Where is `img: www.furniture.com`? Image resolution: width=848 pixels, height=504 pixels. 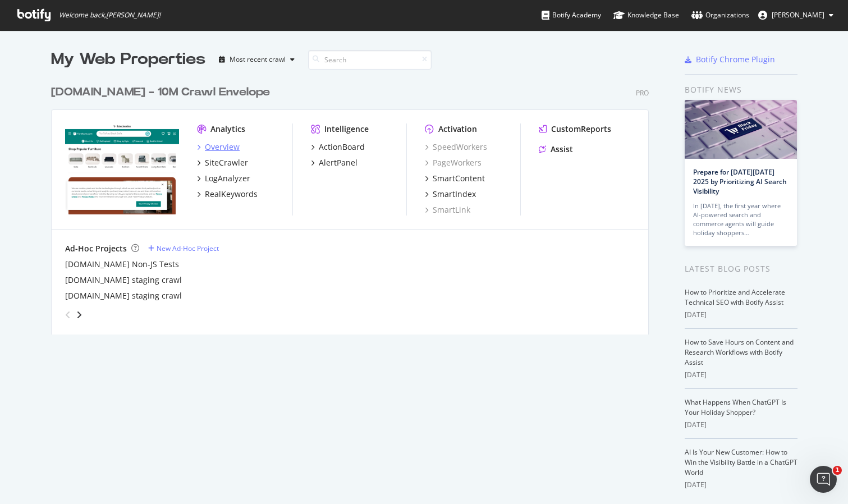 img: www.furniture.com is located at coordinates (122, 169).